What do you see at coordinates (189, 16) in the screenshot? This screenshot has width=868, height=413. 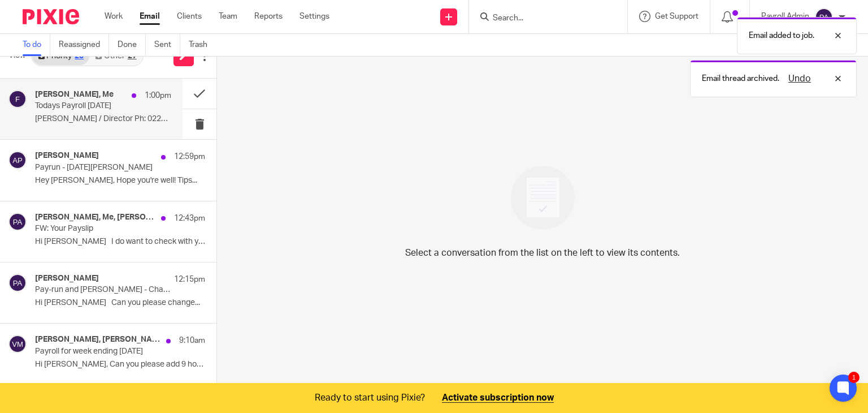 I see `a: Clients` at bounding box center [189, 16].